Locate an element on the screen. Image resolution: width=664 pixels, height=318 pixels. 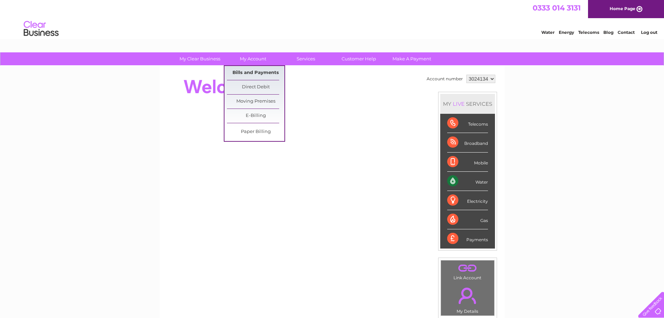
td: Account number is located at coordinates (445, 79).